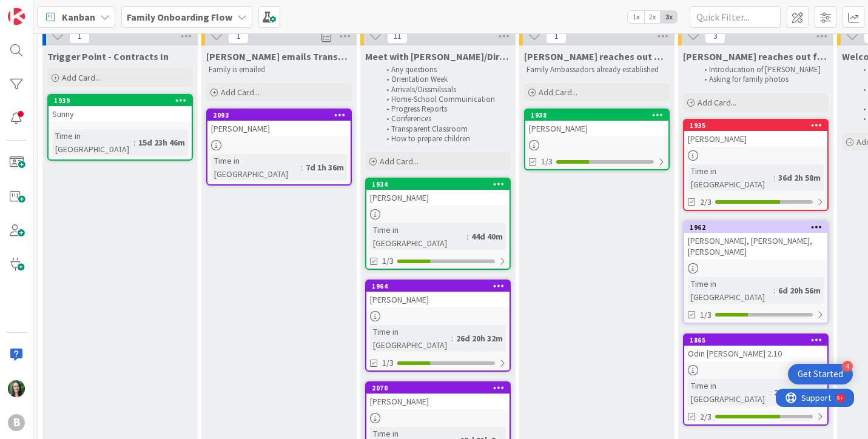  Describe the element at coordinates (599, 115) in the screenshot. I see `div: 1938` at that location.